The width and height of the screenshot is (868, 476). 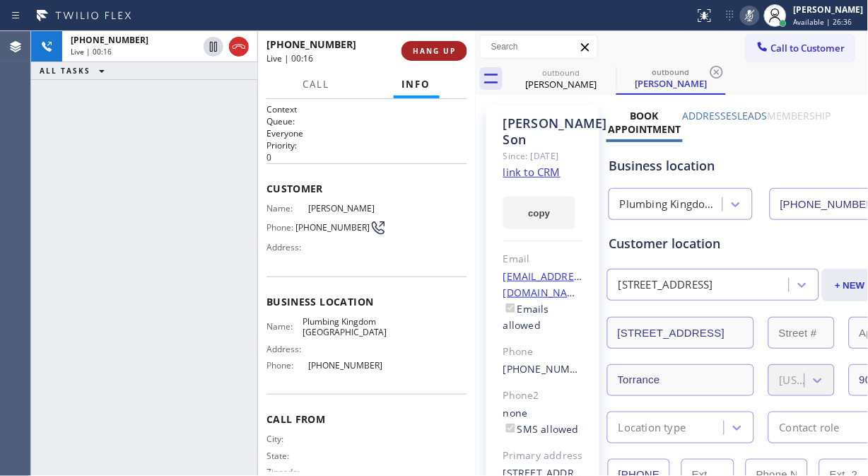 What do you see at coordinates (800, 115) in the screenshot?
I see `label: Membership` at bounding box center [800, 115].